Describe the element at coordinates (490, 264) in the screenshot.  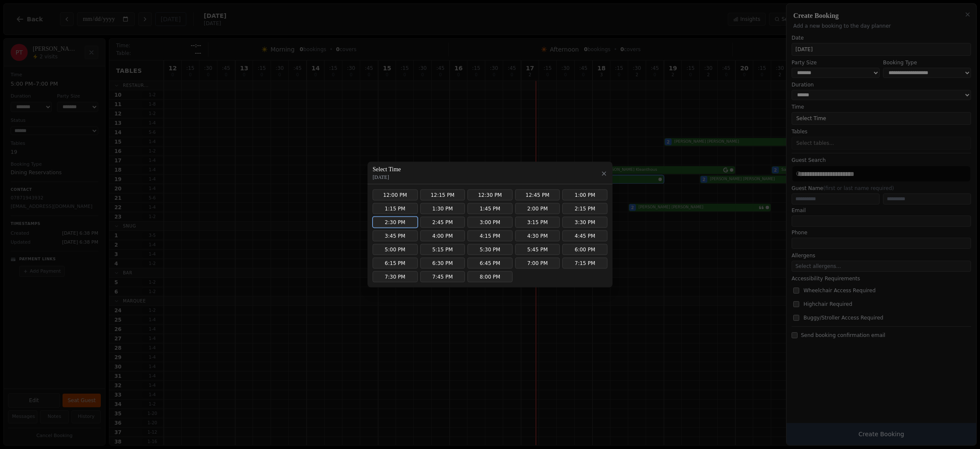
I see `button: 6:45 PM` at that location.